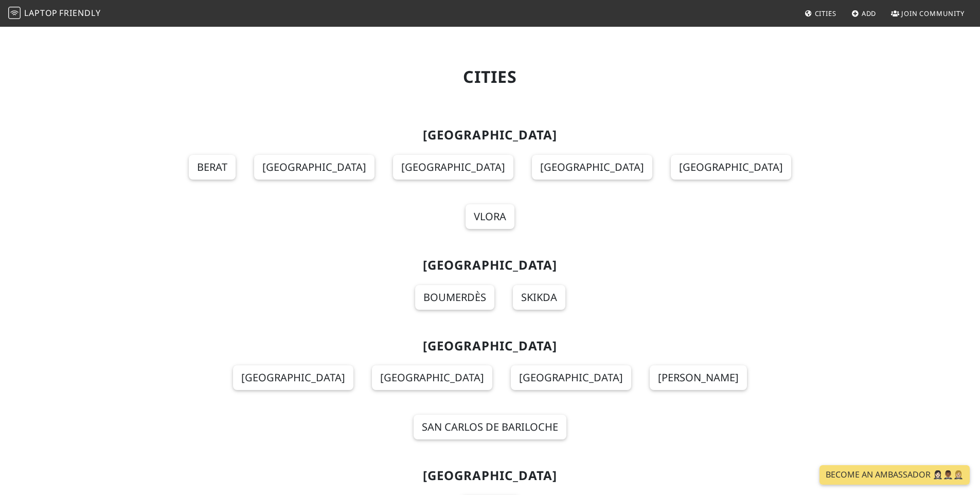 This screenshot has height=495, width=980. Describe the element at coordinates (14, 13) in the screenshot. I see `img: LaptopFriendly` at that location.